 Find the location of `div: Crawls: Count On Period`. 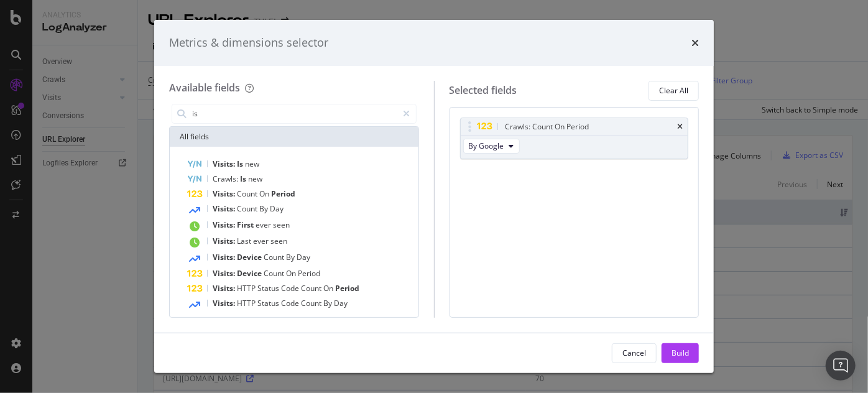

div: Crawls: Count On Period is located at coordinates (547, 127).